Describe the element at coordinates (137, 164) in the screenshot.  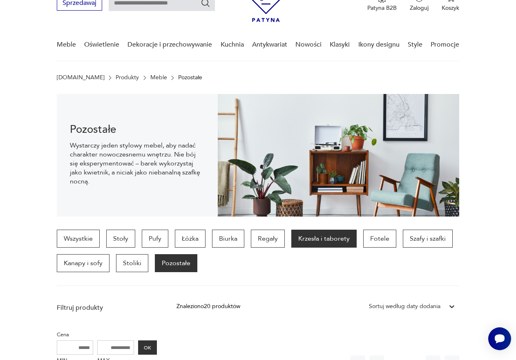
I see `p: Wystarczy jeden stylowy mebel, aby nadać charakter nowoczesnemu wnętrzu. Nie bój się eksperymento...` at that location.